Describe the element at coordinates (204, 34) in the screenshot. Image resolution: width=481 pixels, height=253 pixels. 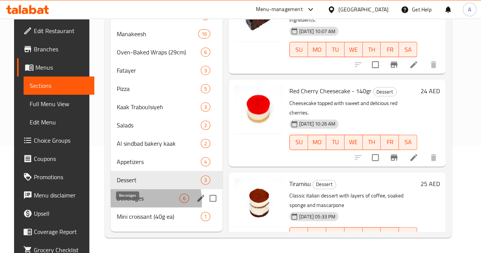
I see `span: 16` at that location.